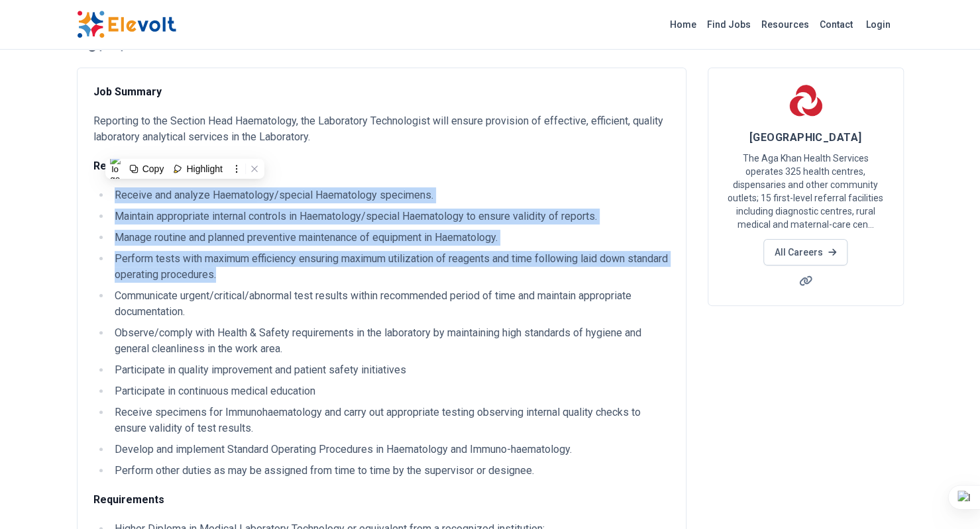 This screenshot has height=529, width=980. Describe the element at coordinates (128, 500) in the screenshot. I see `strong: Requirements` at that location.